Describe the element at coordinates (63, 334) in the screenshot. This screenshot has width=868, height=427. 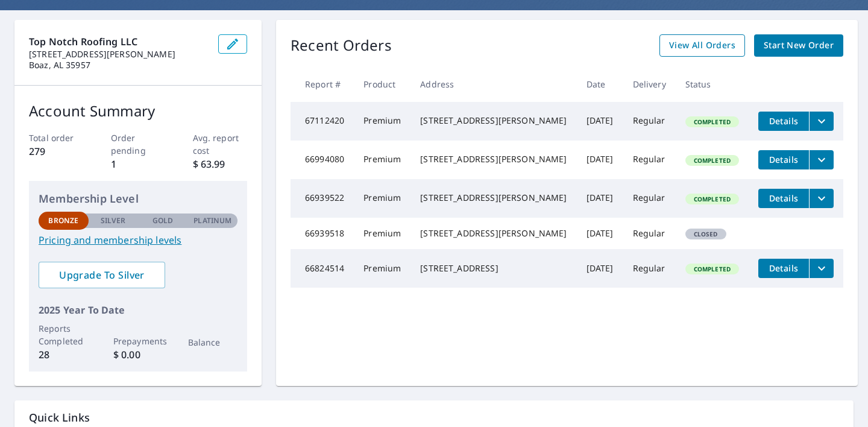
I see `p: Reports Completed` at that location.